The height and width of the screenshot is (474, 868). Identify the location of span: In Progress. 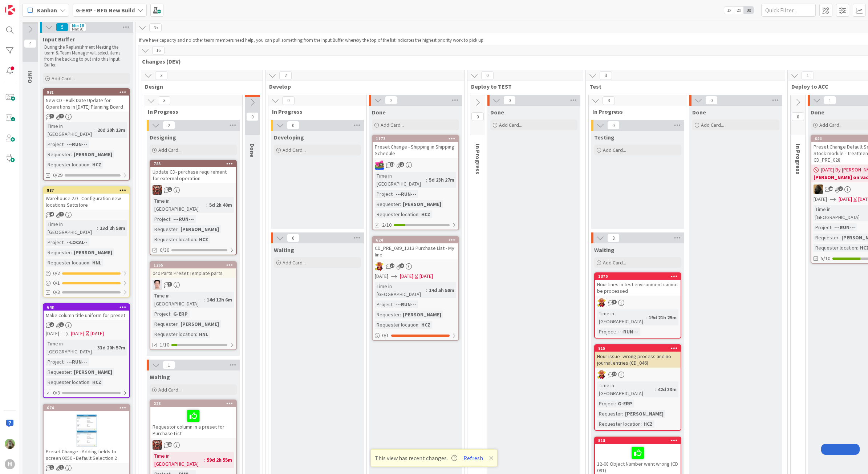
(314, 112).